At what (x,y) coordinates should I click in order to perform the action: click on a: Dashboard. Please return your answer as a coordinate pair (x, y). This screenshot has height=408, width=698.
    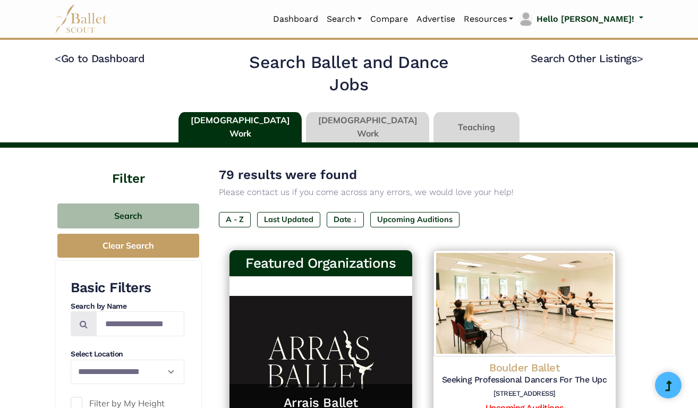
    Looking at the image, I should click on (295, 19).